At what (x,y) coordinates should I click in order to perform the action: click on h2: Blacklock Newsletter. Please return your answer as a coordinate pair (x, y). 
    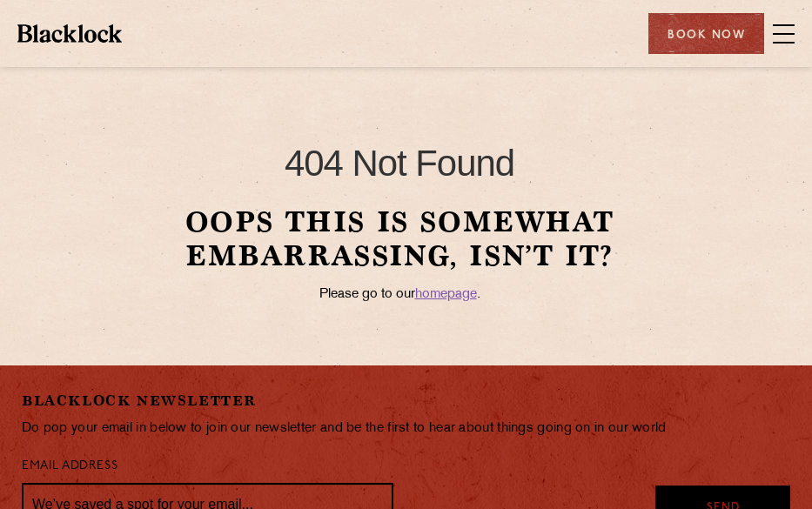
    Looking at the image, I should click on (406, 400).